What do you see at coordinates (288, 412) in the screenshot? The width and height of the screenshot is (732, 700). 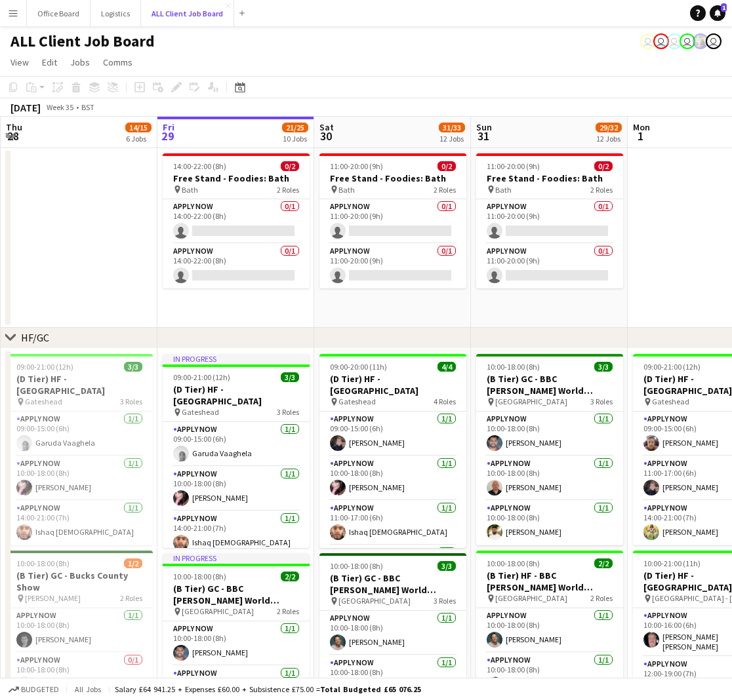 I see `span: 3 Roles` at bounding box center [288, 412].